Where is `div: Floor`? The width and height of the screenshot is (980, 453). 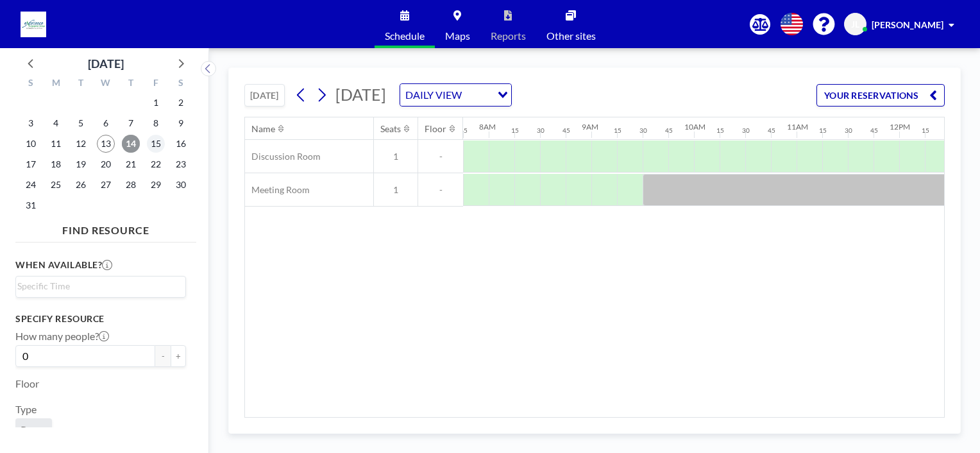 div: Floor is located at coordinates (435, 129).